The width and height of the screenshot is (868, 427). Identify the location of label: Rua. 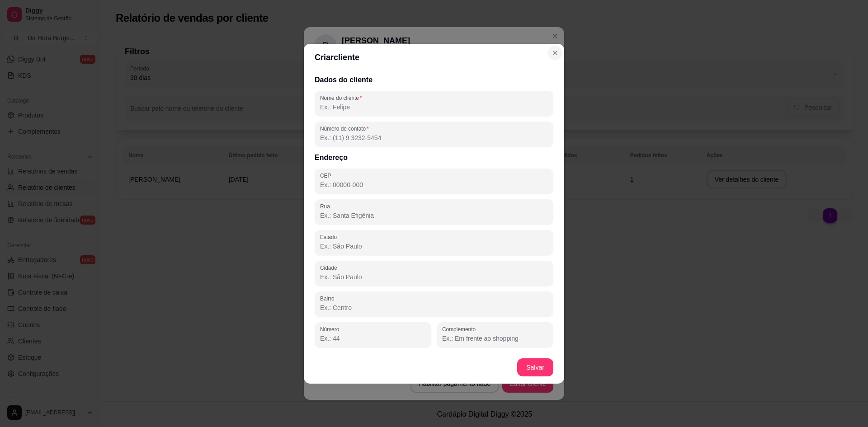
(326, 206).